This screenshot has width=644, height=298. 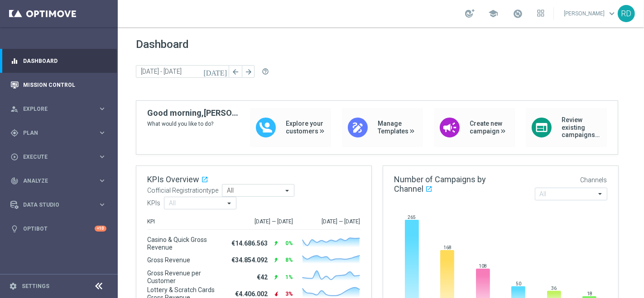 I want to click on div: track_changes Analyze keyboard_arrow_right, so click(x=59, y=181).